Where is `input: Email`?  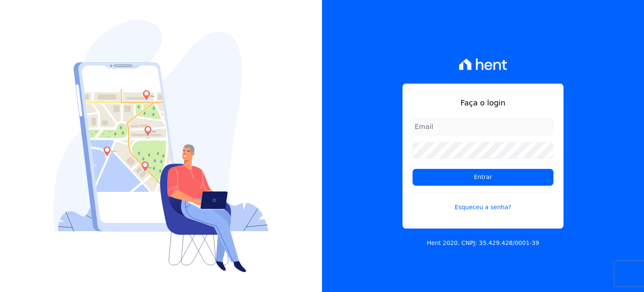
input: Email is located at coordinates (483, 127).